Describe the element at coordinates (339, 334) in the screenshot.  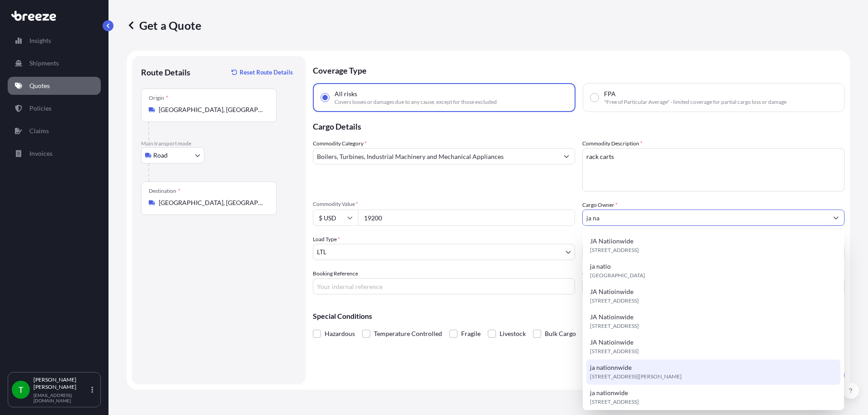
I see `span: Hazardous` at that location.